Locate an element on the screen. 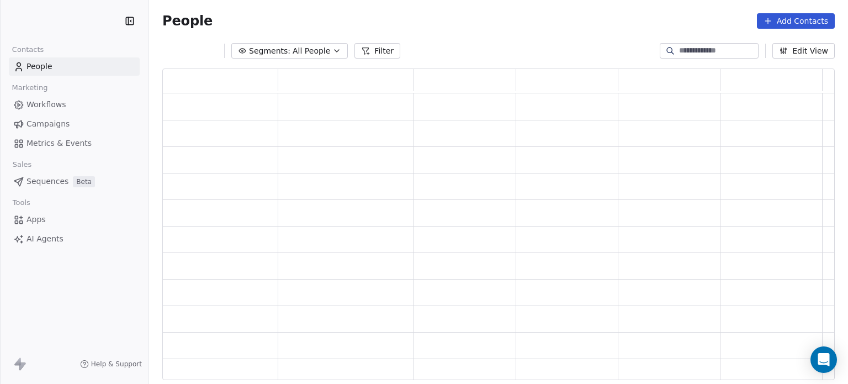 The height and width of the screenshot is (384, 848). span: Sequences is located at coordinates (48, 181).